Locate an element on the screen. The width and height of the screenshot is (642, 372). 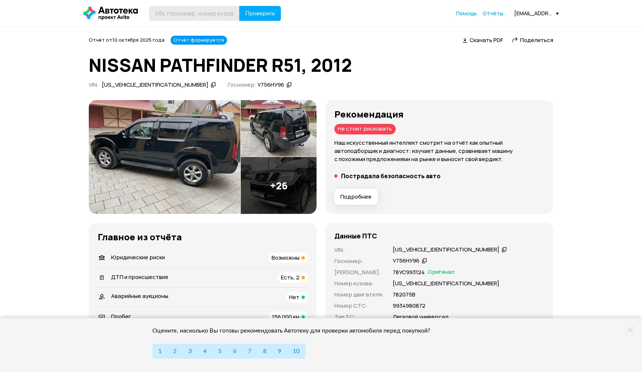
h3: Рекомендация is located at coordinates (439, 114).